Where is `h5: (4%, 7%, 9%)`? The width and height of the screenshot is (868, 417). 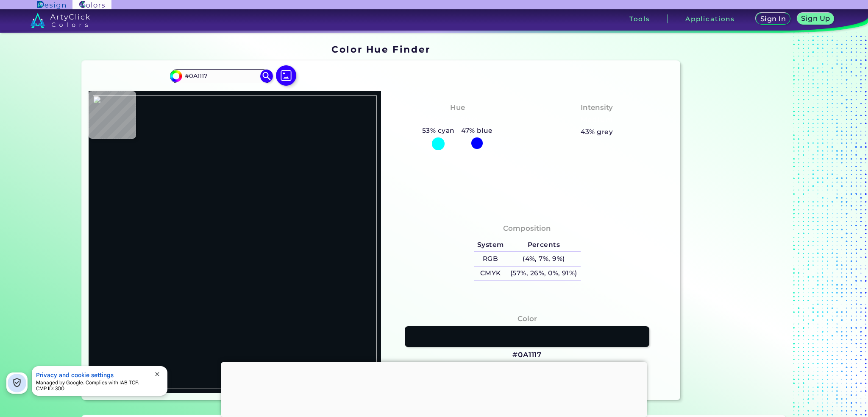
h5: (4%, 7%, 9%) is located at coordinates (543, 259).